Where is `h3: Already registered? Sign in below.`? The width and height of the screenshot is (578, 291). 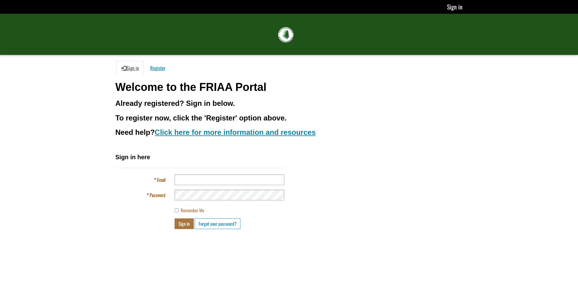
h3: Already registered? Sign in below. is located at coordinates (289, 103).